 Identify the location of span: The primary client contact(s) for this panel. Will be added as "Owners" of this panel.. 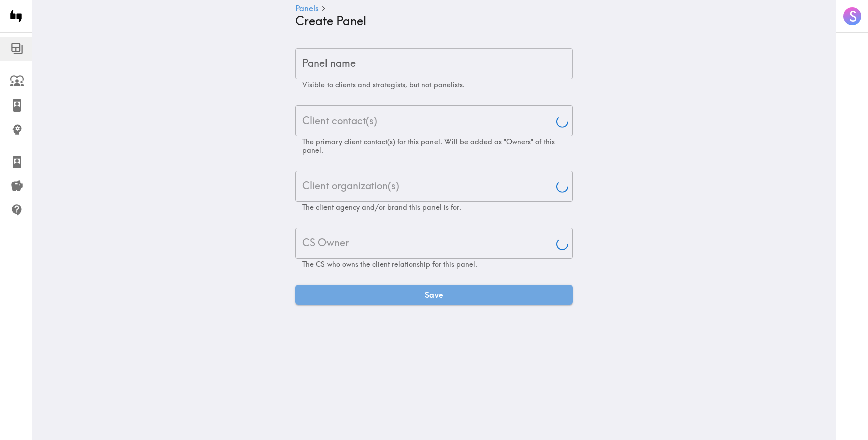
(429, 146).